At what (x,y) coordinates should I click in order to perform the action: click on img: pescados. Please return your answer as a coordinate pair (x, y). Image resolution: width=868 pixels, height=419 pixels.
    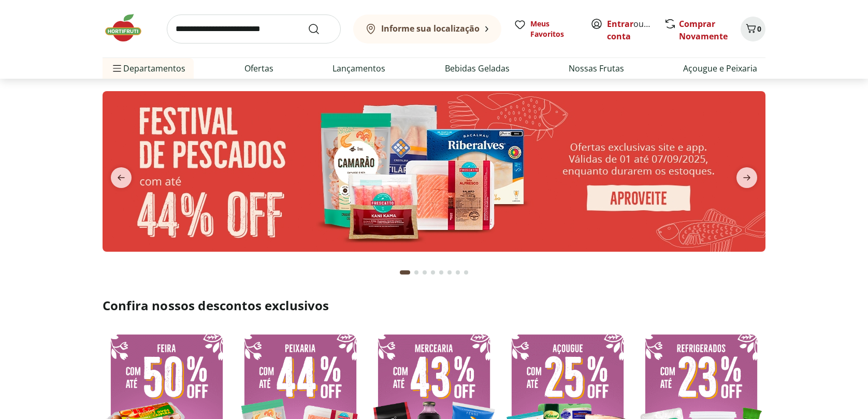
    Looking at the image, I should click on (434, 171).